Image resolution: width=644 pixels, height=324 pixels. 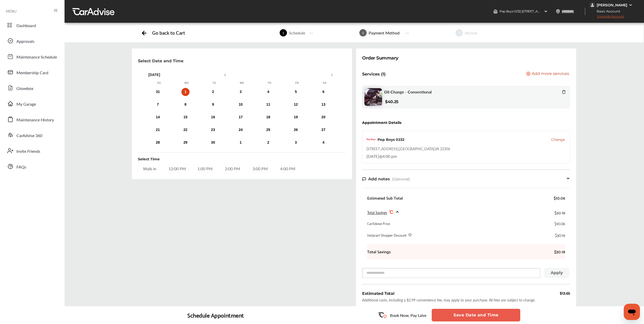 I want to click on div: Choose Monday, September 22nd, 2025, so click(x=186, y=130).